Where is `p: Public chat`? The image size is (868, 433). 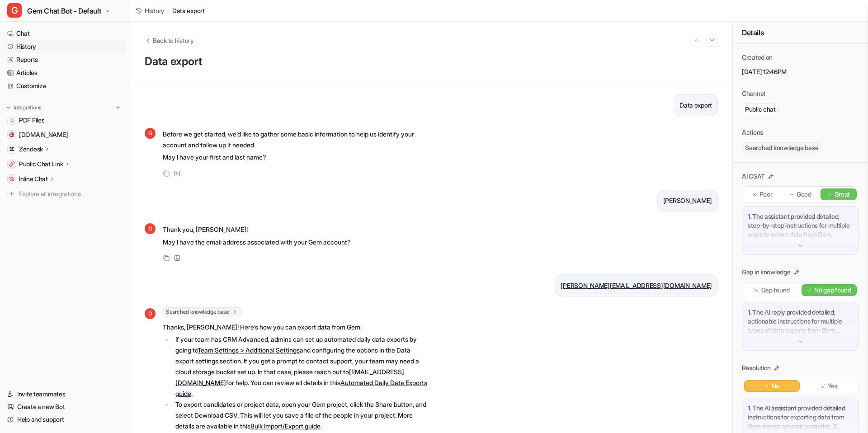 p: Public chat is located at coordinates (760, 110).